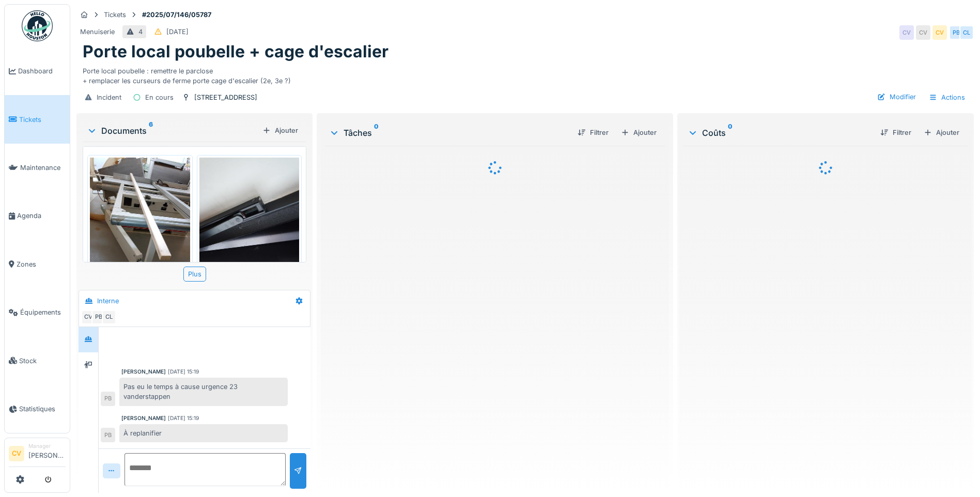 The image size is (980, 497). I want to click on div: Plus, so click(195, 274).